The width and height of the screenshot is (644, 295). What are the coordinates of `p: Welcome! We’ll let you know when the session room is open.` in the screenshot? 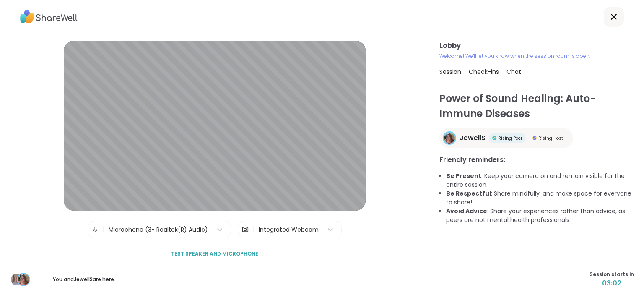 It's located at (537, 56).